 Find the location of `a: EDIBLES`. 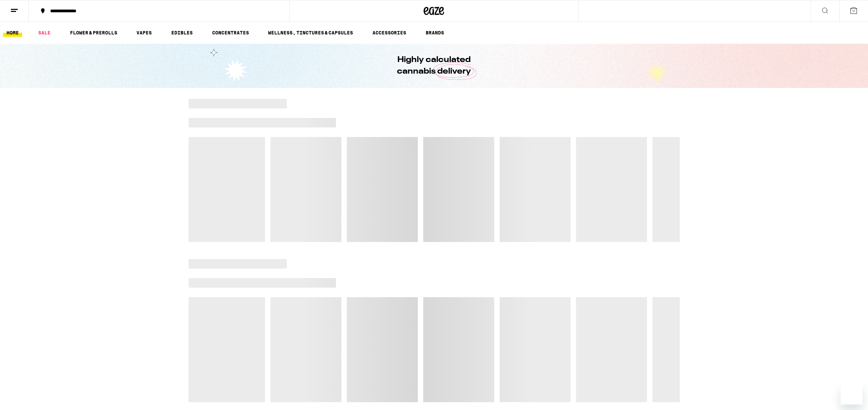

a: EDIBLES is located at coordinates (182, 33).